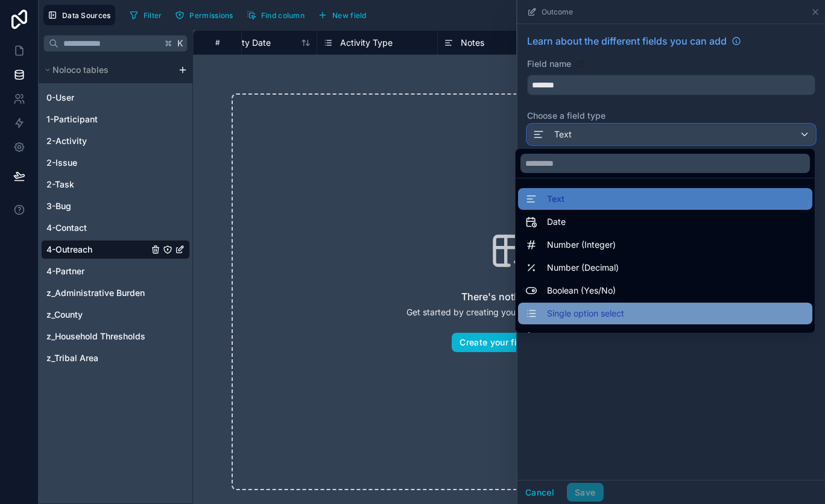  What do you see at coordinates (342, 15) in the screenshot?
I see `button: New field` at bounding box center [342, 15].